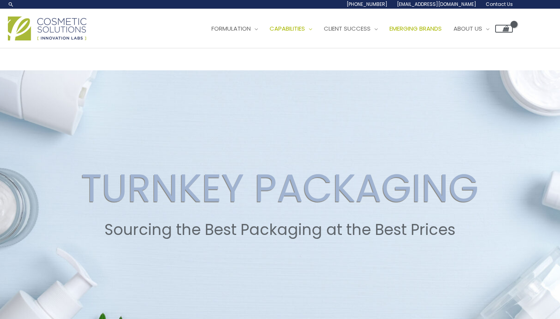  What do you see at coordinates (347, 28) in the screenshot?
I see `span: Client Success` at bounding box center [347, 28].